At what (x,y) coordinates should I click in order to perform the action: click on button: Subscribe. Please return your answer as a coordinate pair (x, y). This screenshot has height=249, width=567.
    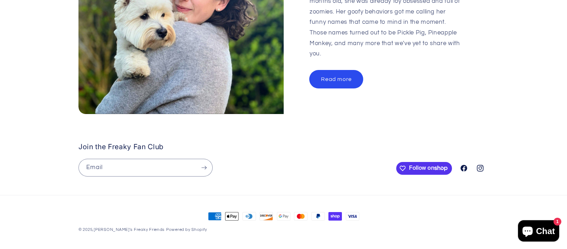
    Looking at the image, I should click on (204, 167).